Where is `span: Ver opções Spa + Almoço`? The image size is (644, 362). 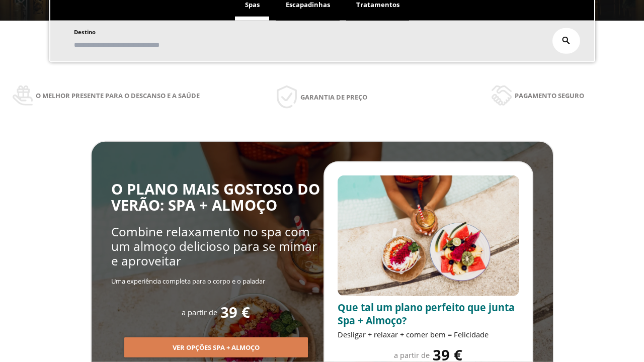 span: Ver opções Spa + Almoço is located at coordinates (216, 348).